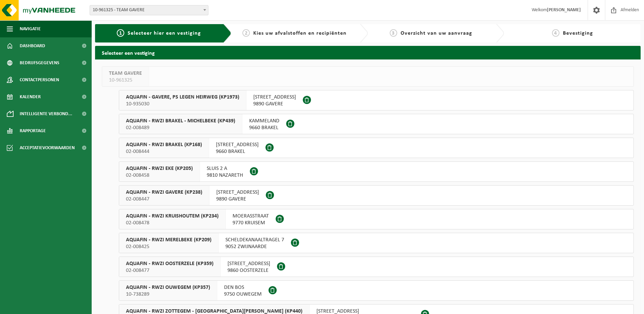  Describe the element at coordinates (164, 152) in the screenshot. I see `span: 02-008444` at that location.